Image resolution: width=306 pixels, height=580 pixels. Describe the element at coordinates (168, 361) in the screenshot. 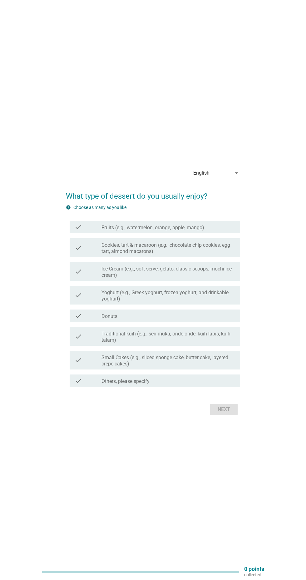

I see `label: Small Cakes (e.g., sliced sponge cake, butter cake, layered crepe cakes)` at that location.